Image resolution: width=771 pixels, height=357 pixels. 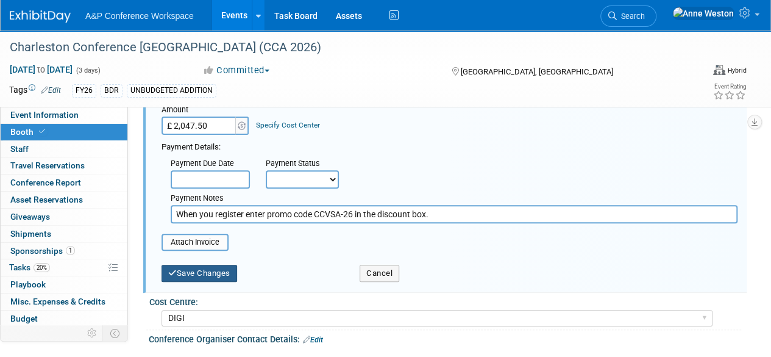 I want to click on div: BDR, so click(x=112, y=90).